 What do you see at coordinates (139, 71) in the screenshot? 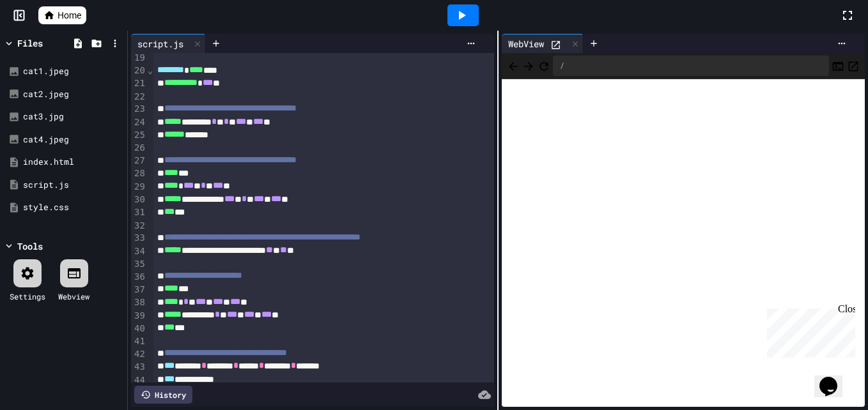
I see `div: 20` at bounding box center [139, 71].